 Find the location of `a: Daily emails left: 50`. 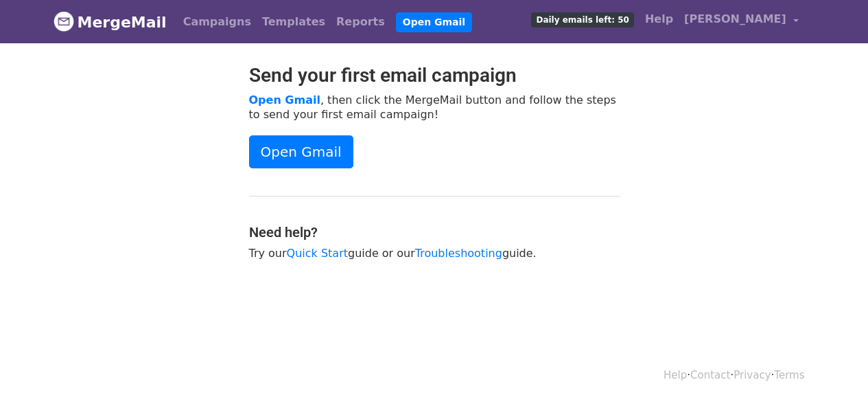

a: Daily emails left: 50 is located at coordinates (581, 19).